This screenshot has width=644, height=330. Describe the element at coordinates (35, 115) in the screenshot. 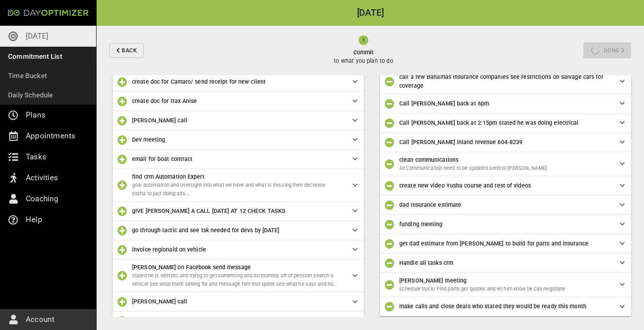

I see `p: Plans` at that location.